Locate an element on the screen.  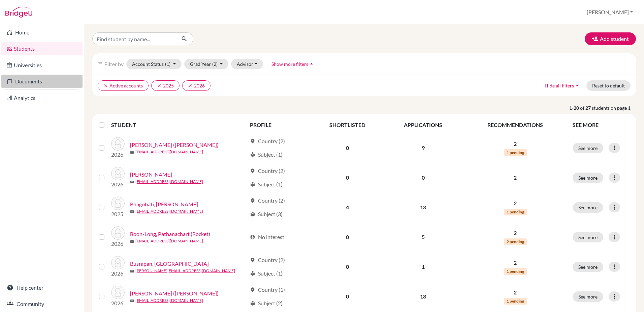
span: (1) is located at coordinates (168, 64).